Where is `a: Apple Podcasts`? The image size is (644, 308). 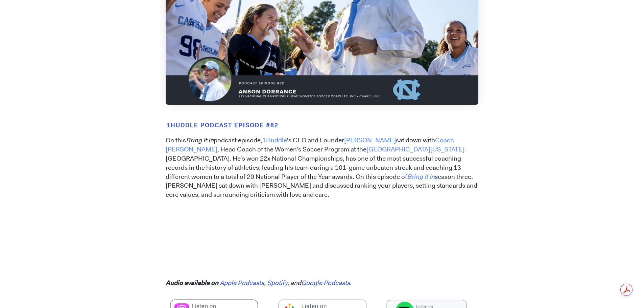
a: Apple Podcasts is located at coordinates (241, 283).